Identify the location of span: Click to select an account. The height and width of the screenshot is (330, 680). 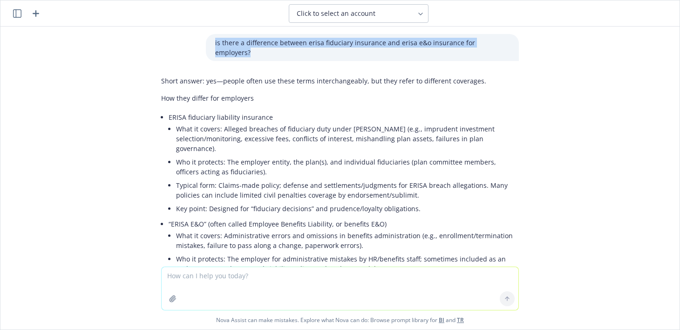
(336, 13).